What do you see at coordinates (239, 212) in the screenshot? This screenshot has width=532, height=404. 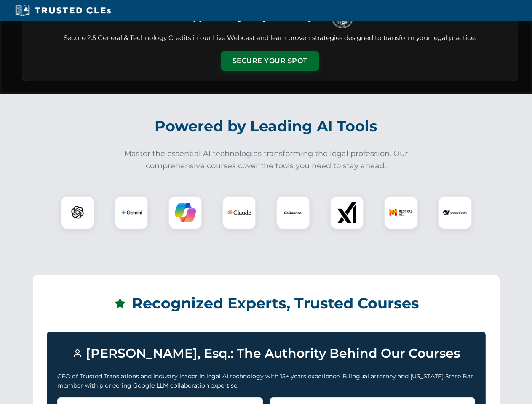 I see `img: Claude Logo` at bounding box center [239, 212].